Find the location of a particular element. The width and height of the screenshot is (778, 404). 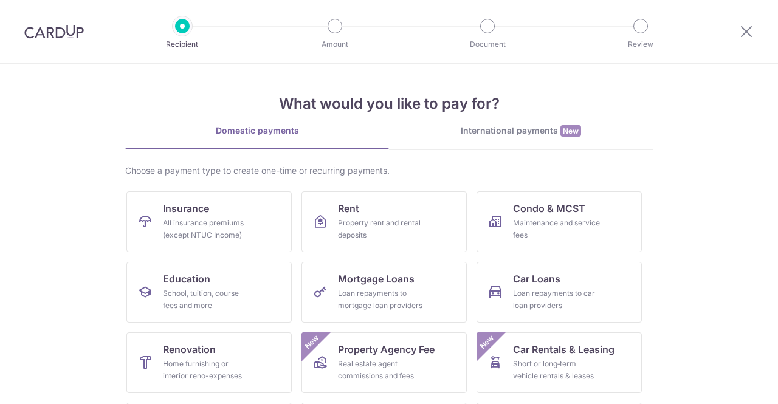

p: Review is located at coordinates (640, 44).